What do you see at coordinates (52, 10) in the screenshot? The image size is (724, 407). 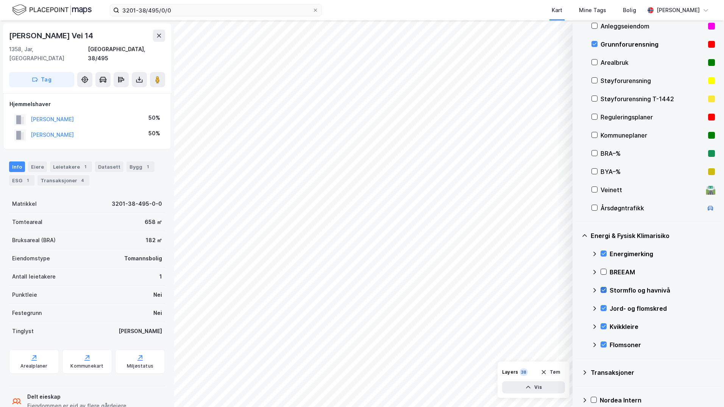 I see `img: logo.f888ab2527a4732fd821a326f86c7f29.svg` at bounding box center [52, 10].